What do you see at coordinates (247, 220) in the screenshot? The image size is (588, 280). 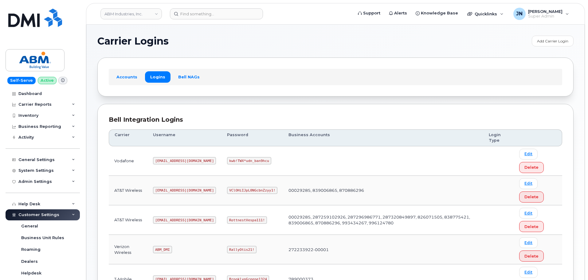 I see `code: RottnestVespa111!` at bounding box center [247, 220].